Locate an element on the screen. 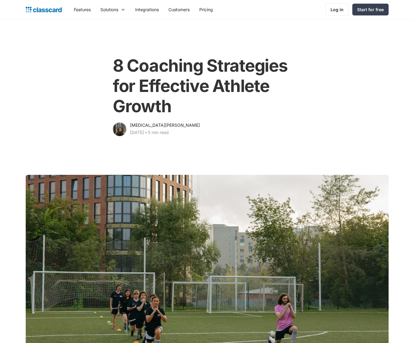  a: Customers is located at coordinates (179, 9).